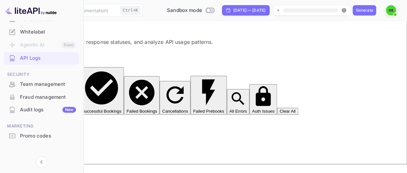 Image resolution: width=407 pixels, height=173 pixels. Describe the element at coordinates (238, 101) in the screenshot. I see `button: All Errors` at that location.